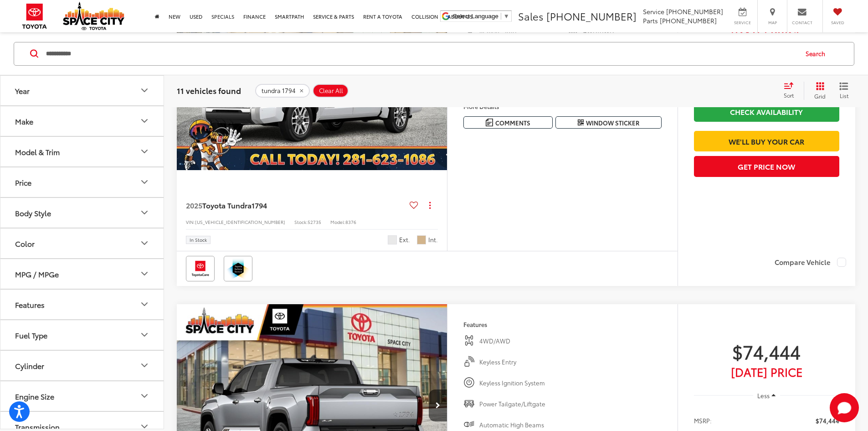 This screenshot has height=431, width=868. What do you see at coordinates (83, 273) in the screenshot?
I see `button: MPG / MPGeMPG / MPGe` at bounding box center [83, 273].